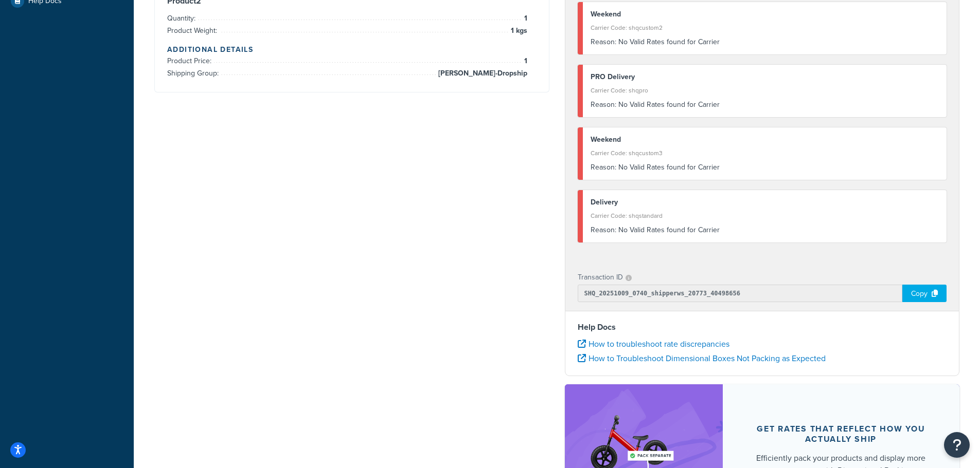 The width and height of the screenshot is (980, 468). Describe the element at coordinates (841, 434) in the screenshot. I see `div: Get rates that reflect how you actually ship` at that location.